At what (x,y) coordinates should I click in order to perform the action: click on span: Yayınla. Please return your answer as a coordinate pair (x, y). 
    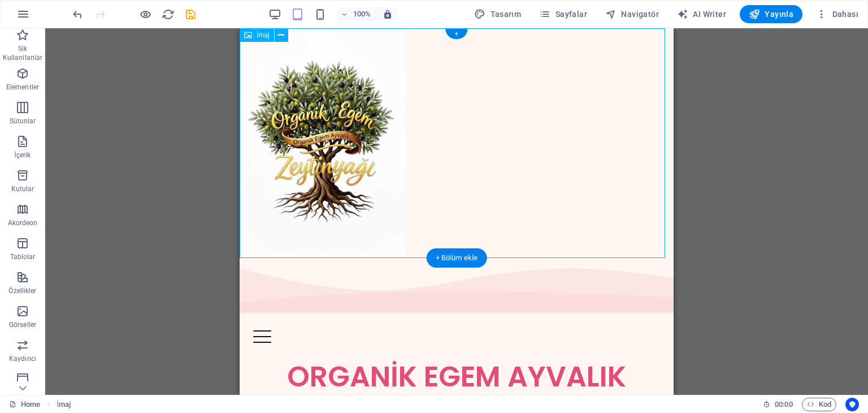
    Looking at the image, I should click on (771, 14).